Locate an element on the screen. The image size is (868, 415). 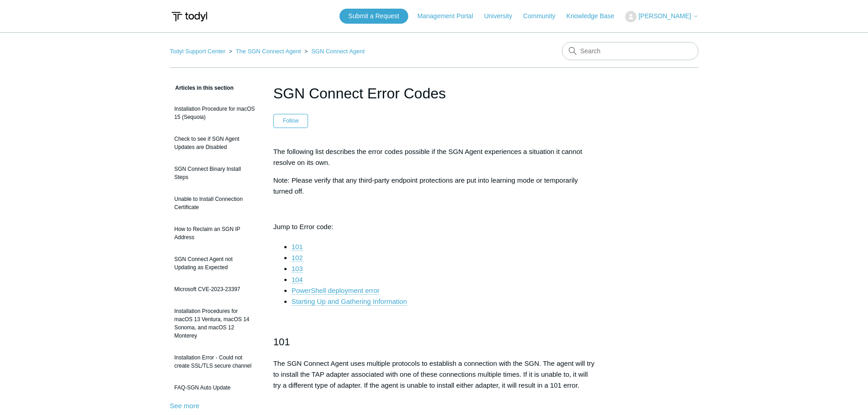
a: Microsoft CVE-2023-23397 is located at coordinates (215, 290).